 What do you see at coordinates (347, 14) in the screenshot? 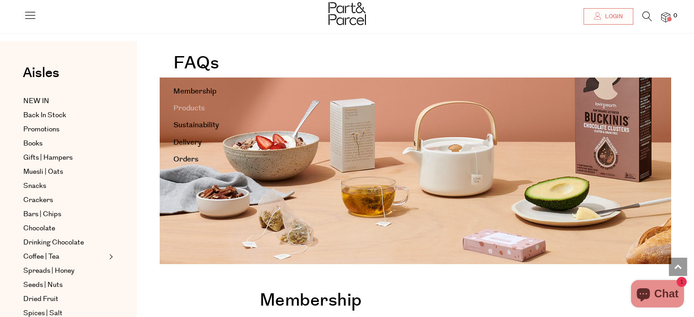
I see `img: Part&Parcel` at bounding box center [347, 14].